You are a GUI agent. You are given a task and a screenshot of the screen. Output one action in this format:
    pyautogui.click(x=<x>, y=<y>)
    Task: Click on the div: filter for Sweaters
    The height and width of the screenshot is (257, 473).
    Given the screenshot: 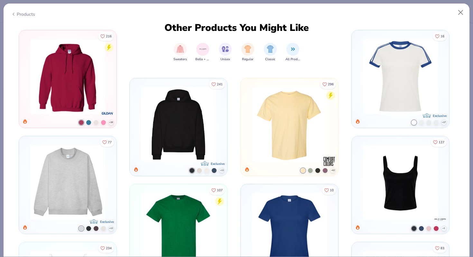 What is the action you would take?
    pyautogui.click(x=180, y=52)
    